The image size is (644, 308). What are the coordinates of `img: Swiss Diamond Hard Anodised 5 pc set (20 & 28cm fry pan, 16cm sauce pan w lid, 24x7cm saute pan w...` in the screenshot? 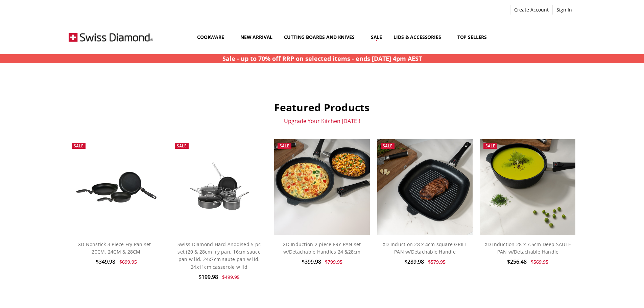 It's located at (219, 187).